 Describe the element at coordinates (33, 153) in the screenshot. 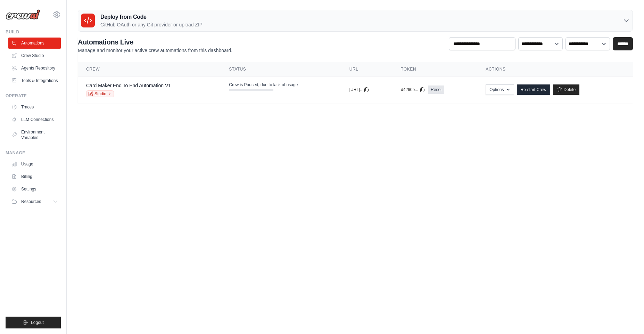

I see `div: Manage` at that location.